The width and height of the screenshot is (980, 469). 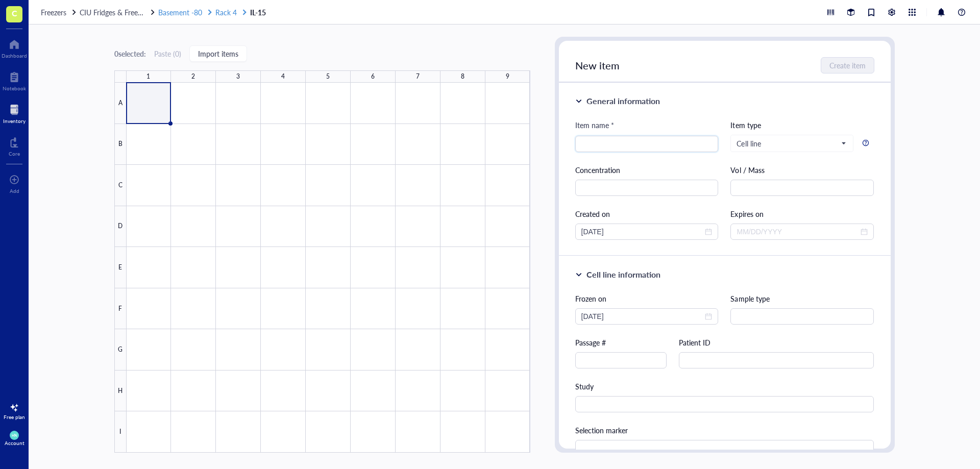 I want to click on div: 8, so click(x=463, y=76).